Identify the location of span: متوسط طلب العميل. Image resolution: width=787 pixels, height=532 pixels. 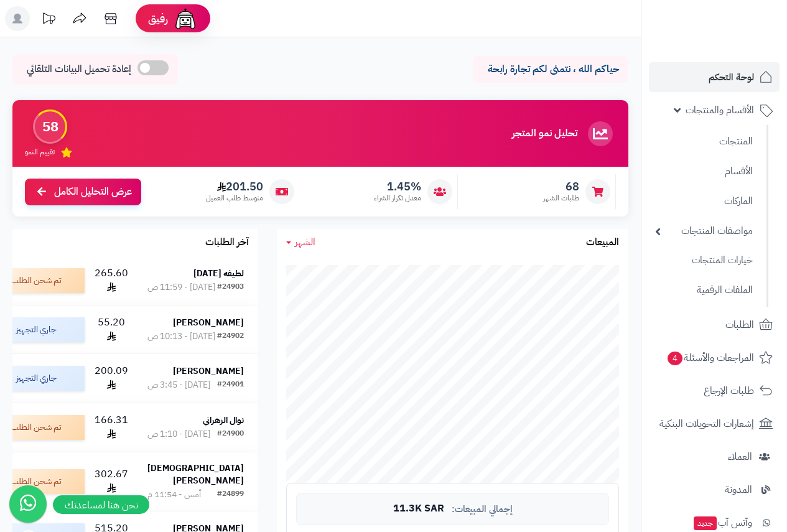
(234, 198).